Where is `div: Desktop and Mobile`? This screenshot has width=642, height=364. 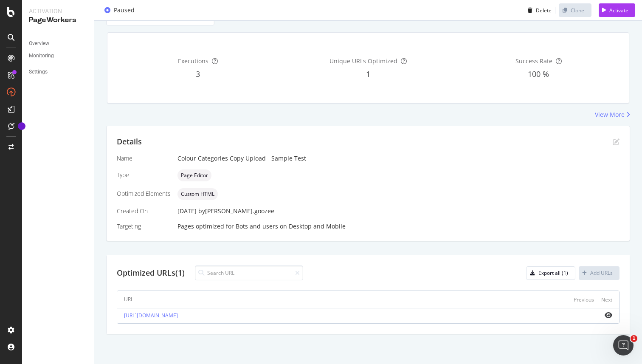
div: Desktop and Mobile is located at coordinates (317, 226).